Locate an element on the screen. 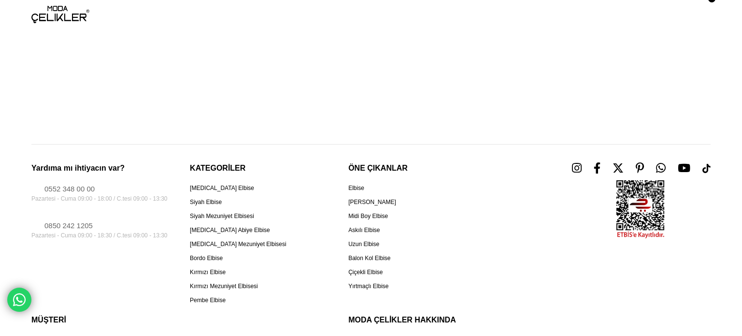 The height and width of the screenshot is (336, 742). img: Awh8xKw2Nq5FAAAAAElFTkSuQmCC is located at coordinates (641, 209).